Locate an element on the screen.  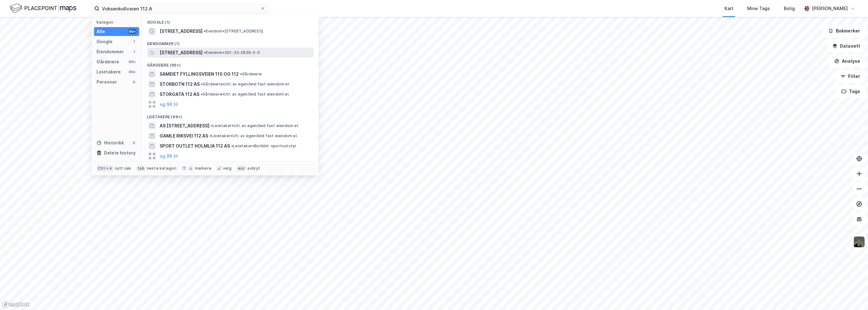
button: Datasett is located at coordinates (846, 46).